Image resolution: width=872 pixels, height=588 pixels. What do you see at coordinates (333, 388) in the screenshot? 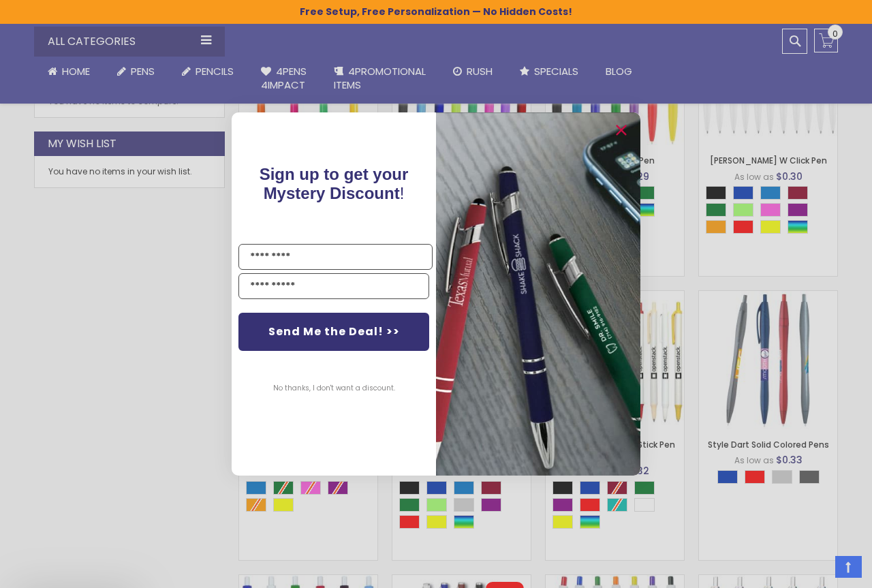
I see `button: No thanks, I don't want a discount.` at bounding box center [333, 388].